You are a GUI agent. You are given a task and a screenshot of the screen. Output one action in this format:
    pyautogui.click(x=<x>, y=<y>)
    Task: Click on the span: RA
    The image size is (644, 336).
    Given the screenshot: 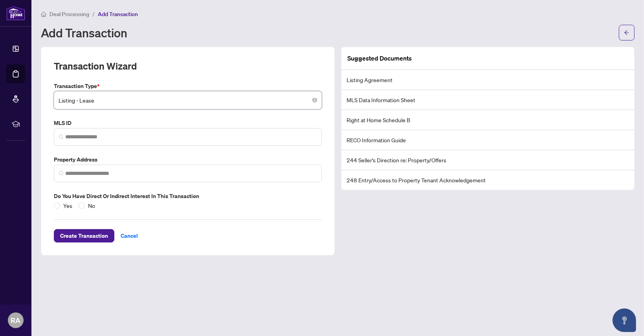 What is the action you would take?
    pyautogui.click(x=16, y=319)
    